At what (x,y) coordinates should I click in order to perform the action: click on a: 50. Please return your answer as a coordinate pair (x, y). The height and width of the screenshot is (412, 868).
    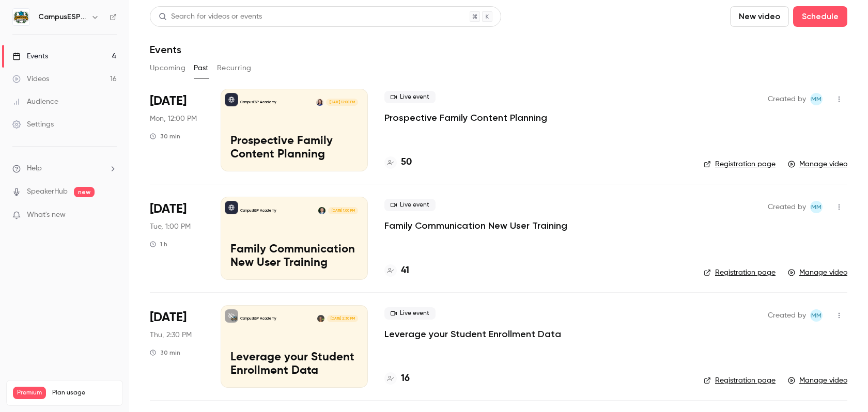
    Looking at the image, I should click on (398, 162).